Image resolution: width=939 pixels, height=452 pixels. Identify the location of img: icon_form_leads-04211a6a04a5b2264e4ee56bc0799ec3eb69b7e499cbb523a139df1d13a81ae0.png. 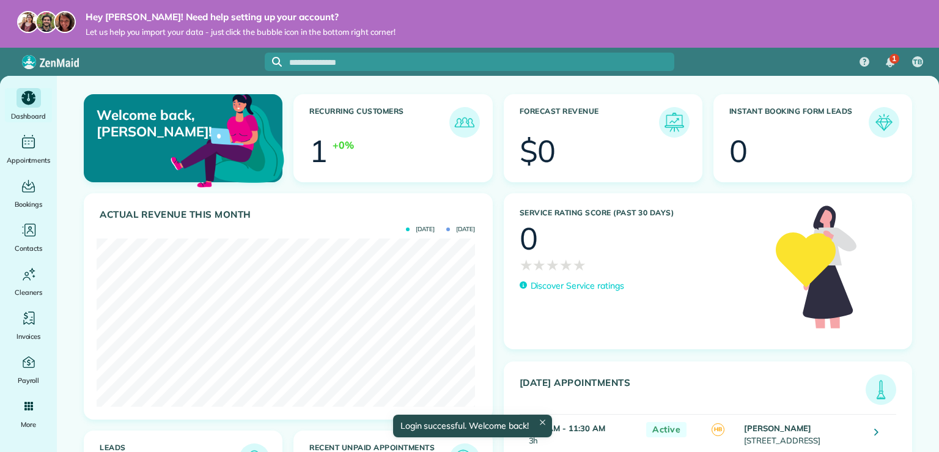
(884, 122).